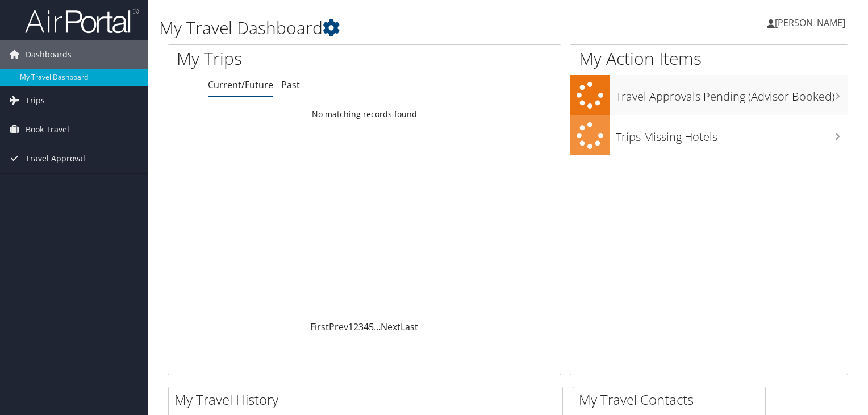 This screenshot has height=415, width=868. I want to click on td: No matching records found, so click(364, 114).